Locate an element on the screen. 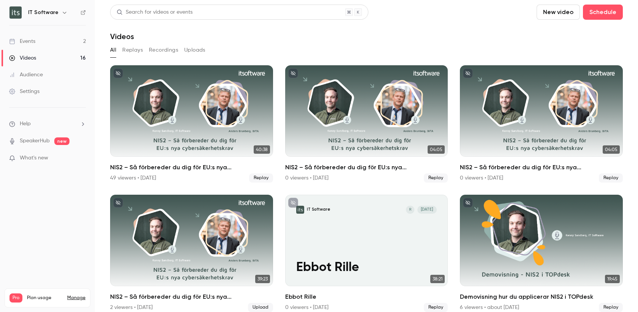  h6: IT Software is located at coordinates (43, 13).